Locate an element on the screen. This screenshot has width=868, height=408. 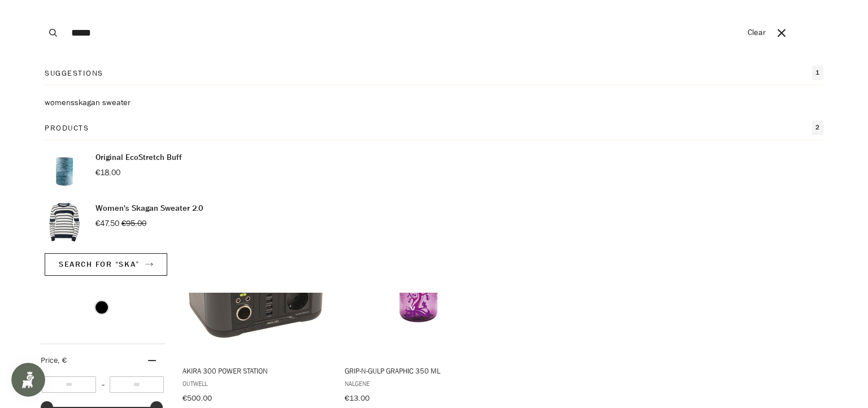
div: Search for “ska” is located at coordinates (434, 179).